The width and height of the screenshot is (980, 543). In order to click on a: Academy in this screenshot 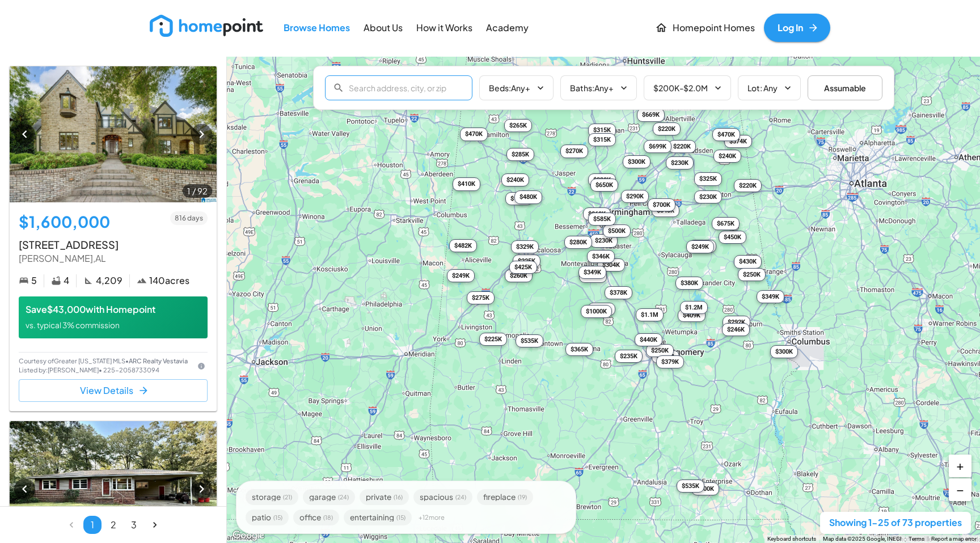, I will do `click(507, 27)`.